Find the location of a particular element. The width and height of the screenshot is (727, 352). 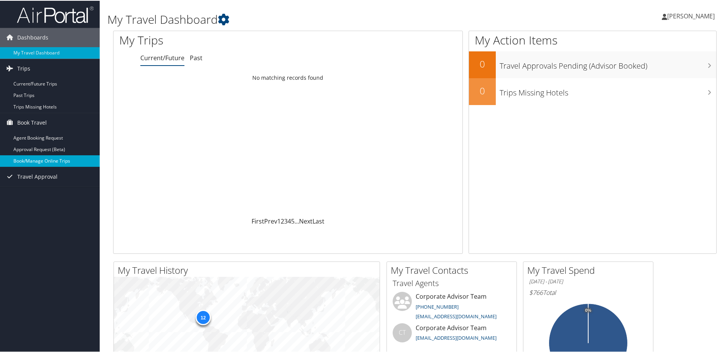

div: CT is located at coordinates (402, 332).